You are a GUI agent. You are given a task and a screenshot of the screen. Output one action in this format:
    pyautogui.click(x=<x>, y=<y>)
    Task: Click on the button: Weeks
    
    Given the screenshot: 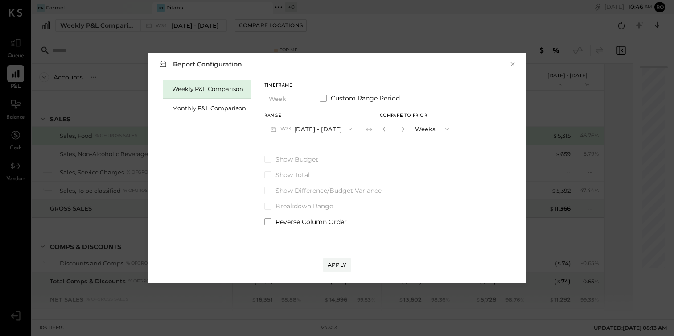 What is the action you would take?
    pyautogui.click(x=433, y=128)
    